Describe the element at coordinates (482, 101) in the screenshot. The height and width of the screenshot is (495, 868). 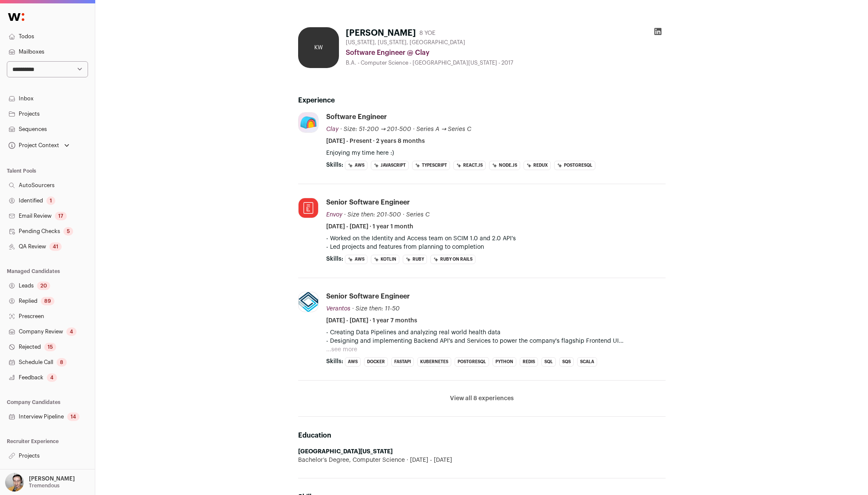
I see `h2: Experience` at that location.